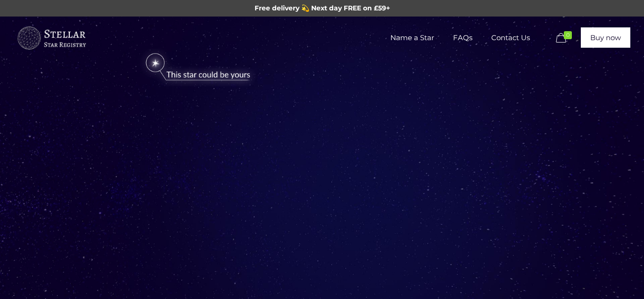 The height and width of the screenshot is (299, 644). I want to click on span: Name a Star, so click(412, 38).